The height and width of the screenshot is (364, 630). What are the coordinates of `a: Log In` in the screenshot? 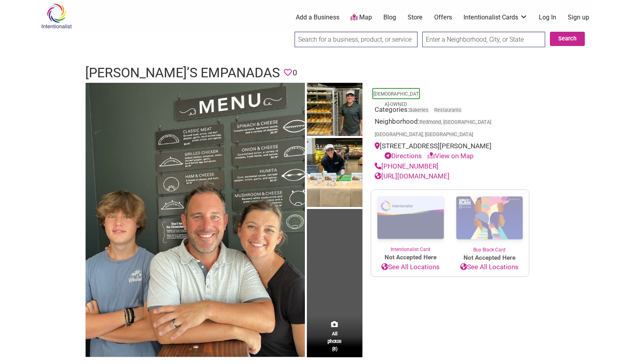 It's located at (548, 17).